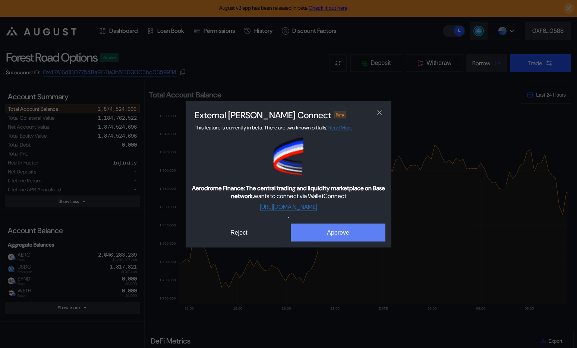 This screenshot has width=577, height=348. Describe the element at coordinates (380, 113) in the screenshot. I see `button: close modal` at that location.